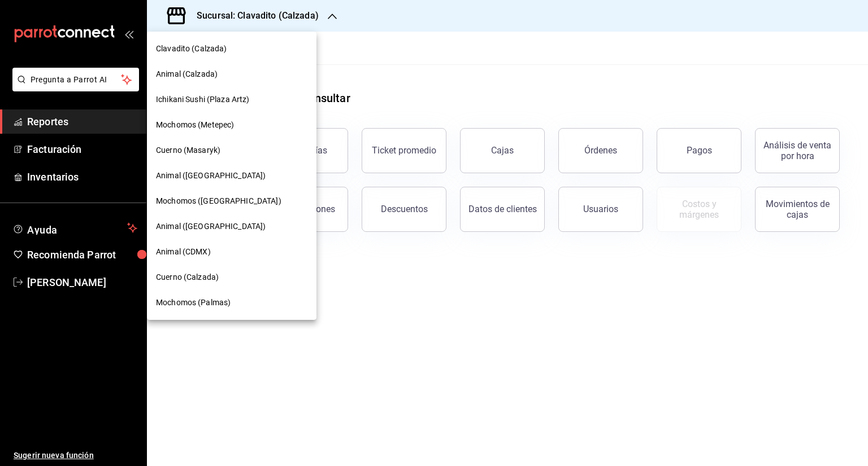 This screenshot has width=868, height=466. I want to click on span: Cuerno (Masaryk), so click(188, 150).